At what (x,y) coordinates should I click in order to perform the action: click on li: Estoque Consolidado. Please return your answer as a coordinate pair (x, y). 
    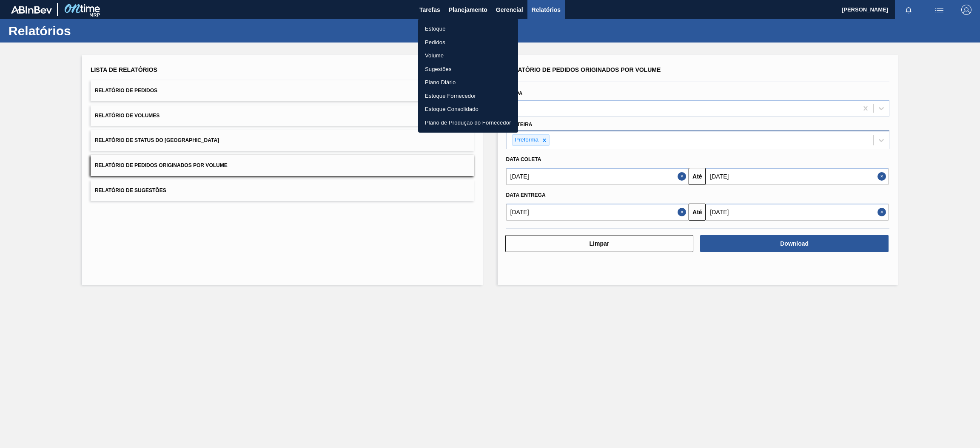
    Looking at the image, I should click on (468, 109).